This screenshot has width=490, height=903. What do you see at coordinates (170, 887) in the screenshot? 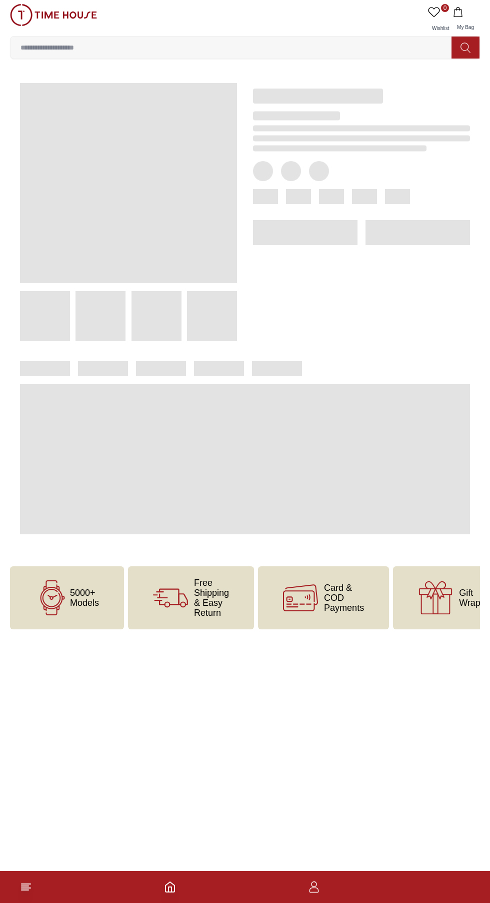
I see `a: Home` at bounding box center [170, 887].